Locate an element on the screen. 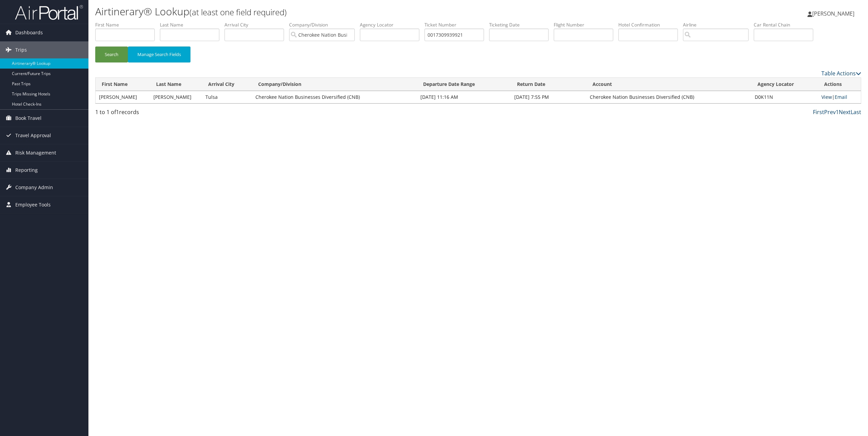 This screenshot has height=436, width=868. th: Account: activate to sort column ascending is located at coordinates (669, 84).